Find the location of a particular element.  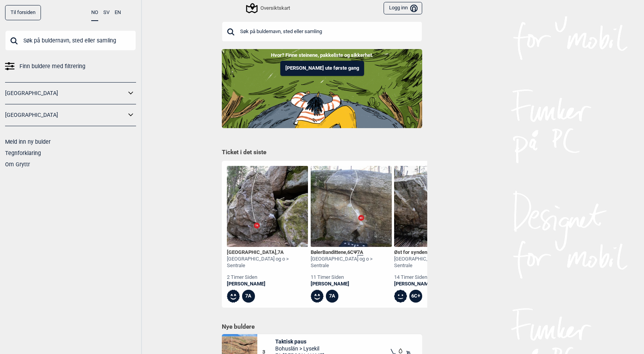

div: Øst for synden , Ψ is located at coordinates (435, 252).